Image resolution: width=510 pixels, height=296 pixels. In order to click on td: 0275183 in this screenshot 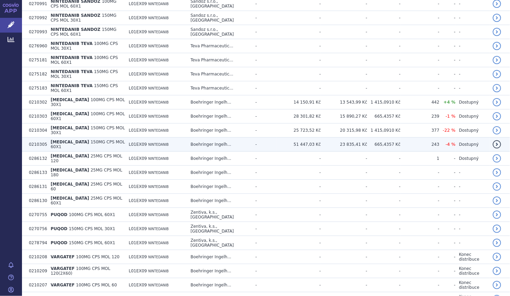, I will do `click(36, 88)`.